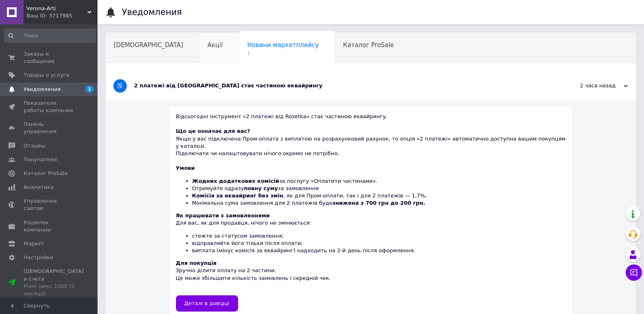 The height and width of the screenshot is (314, 644). What do you see at coordinates (53, 290) in the screenshot?
I see `div: Prom микс 1000 (3 месяца)` at bounding box center [53, 290].